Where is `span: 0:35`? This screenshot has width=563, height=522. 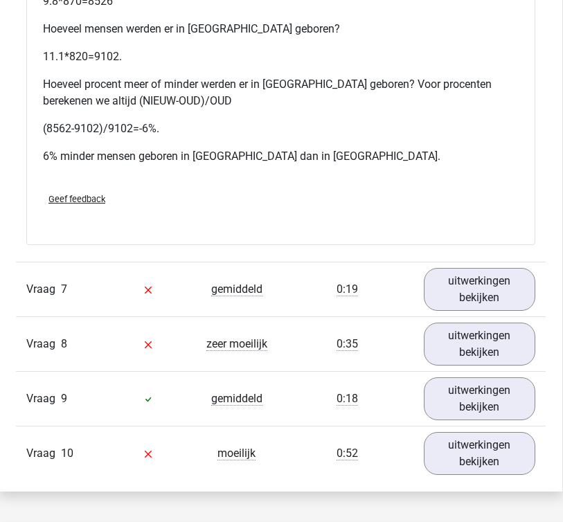
span: 0:35 is located at coordinates (347, 344).